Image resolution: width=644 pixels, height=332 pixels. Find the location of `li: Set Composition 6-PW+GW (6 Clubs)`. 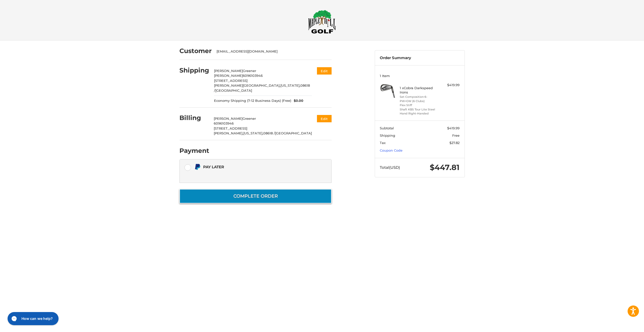

li: Set Composition 6-PW+GW (6 Clubs) is located at coordinates (419, 99).